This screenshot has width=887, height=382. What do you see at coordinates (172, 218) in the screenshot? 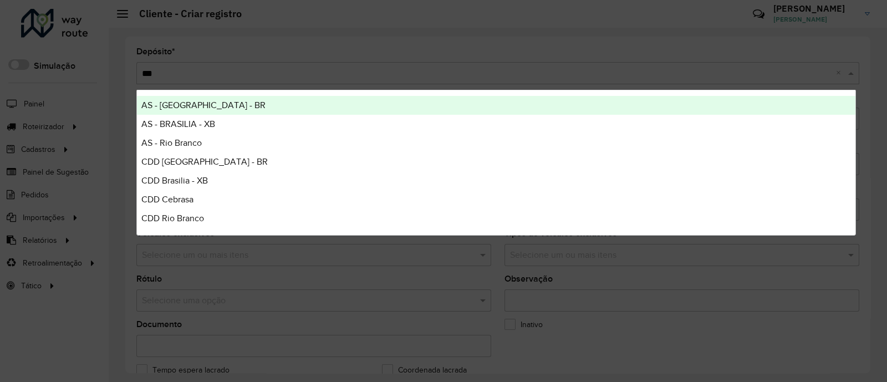
I see `span: CDD Rio Branco` at bounding box center [172, 218].